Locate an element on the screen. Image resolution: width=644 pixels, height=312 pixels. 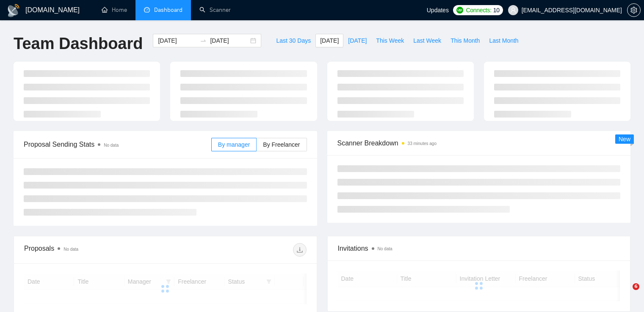
span: By Freelancer is located at coordinates (281, 145).